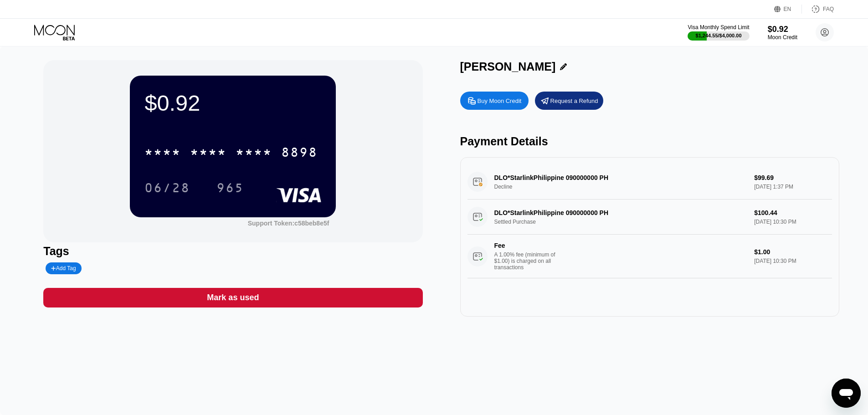 The image size is (868, 415). Describe the element at coordinates (783, 32) in the screenshot. I see `div: $0.92Moon Credit` at that location.